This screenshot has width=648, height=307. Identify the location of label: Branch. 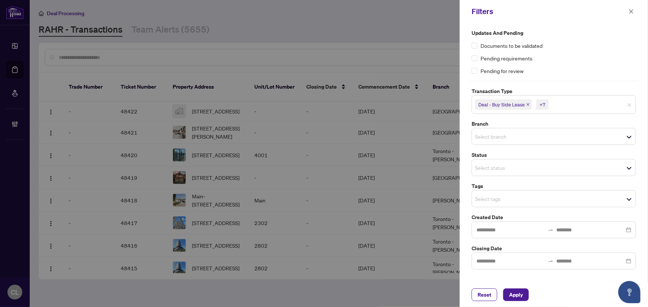
(553, 124).